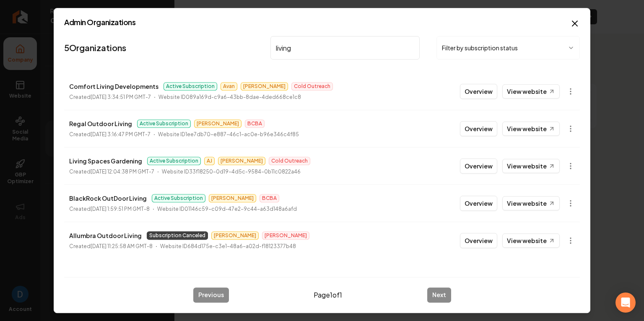  I want to click on p: Website ID 684d175e-c3e1-48a6-a02d-f18123377b48, so click(228, 247).